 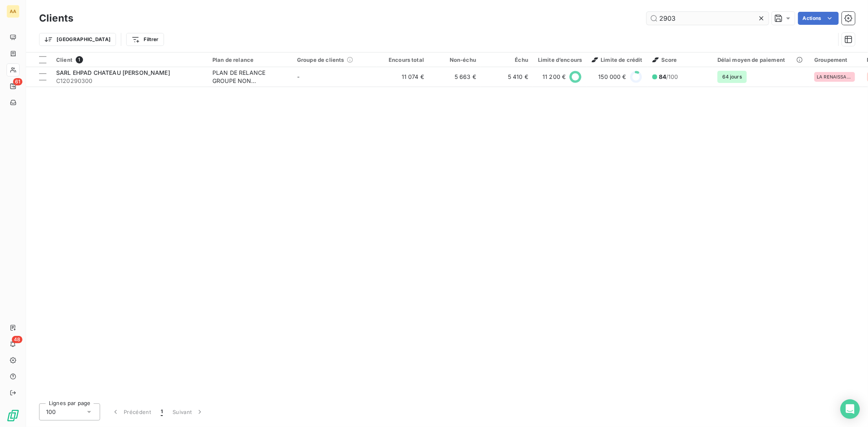 I want to click on button: Précédent, so click(x=131, y=412).